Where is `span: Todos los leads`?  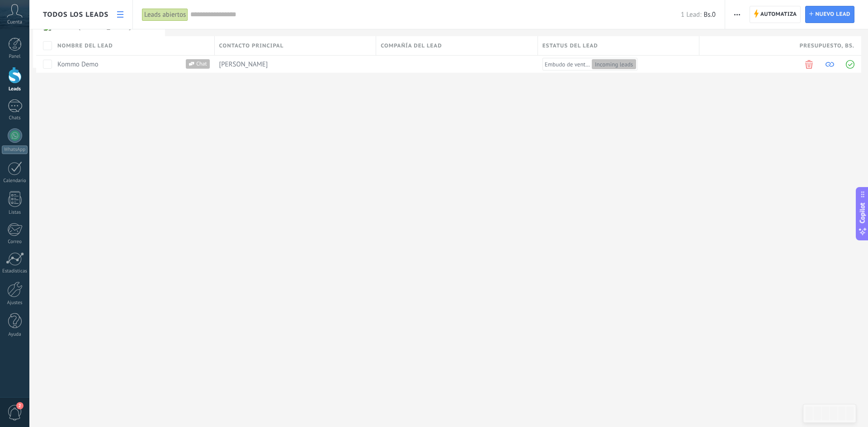
span: Todos los leads is located at coordinates (75, 15).